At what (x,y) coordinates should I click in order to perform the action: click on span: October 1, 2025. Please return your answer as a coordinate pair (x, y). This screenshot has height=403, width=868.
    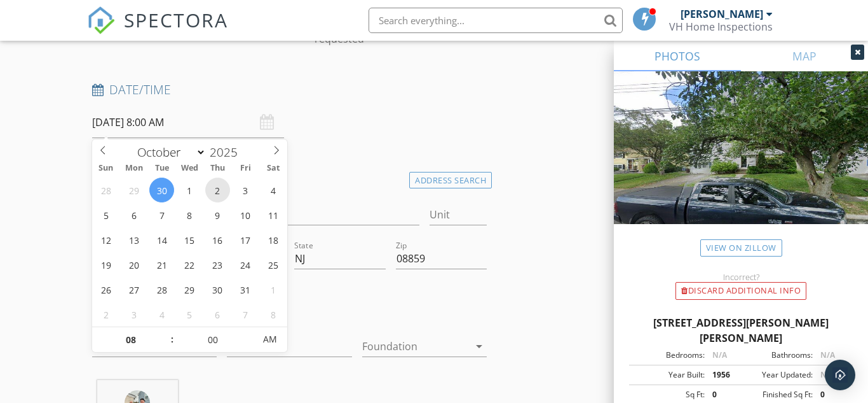
    Looking at the image, I should click on (189, 189).